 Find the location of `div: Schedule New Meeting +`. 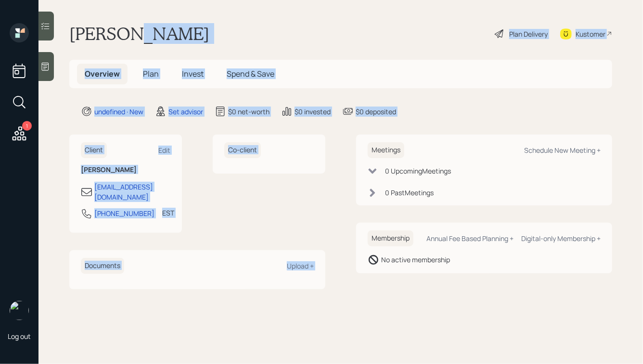

div: Schedule New Meeting + is located at coordinates (563, 150).